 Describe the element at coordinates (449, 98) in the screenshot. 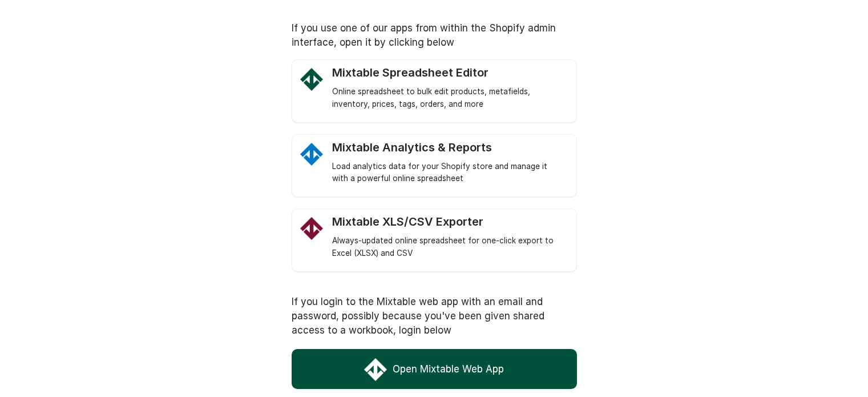

I see `div: Online spreadsheet to bulk edit products, metafields, inventory, prices, tags, orders, and more` at that location.